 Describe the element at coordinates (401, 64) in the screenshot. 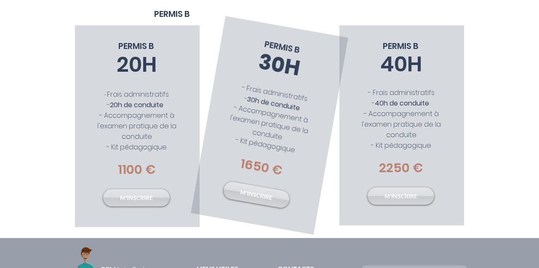

I see `span: 40H` at that location.